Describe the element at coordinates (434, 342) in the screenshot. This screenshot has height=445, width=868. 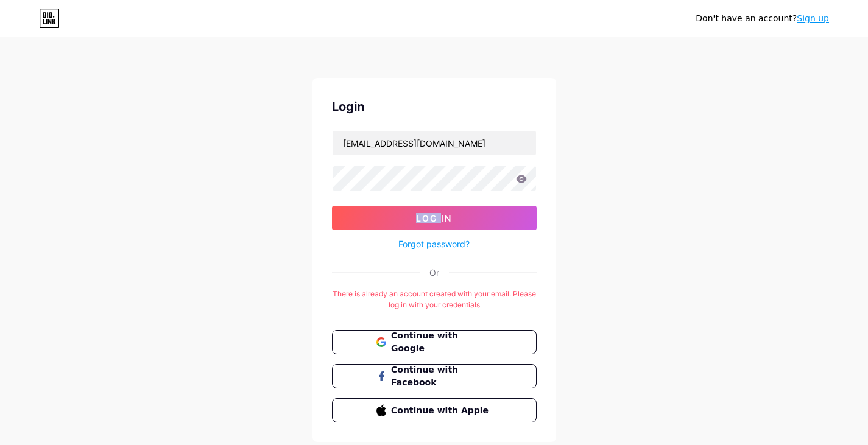
I see `a: Continue with Google` at that location.